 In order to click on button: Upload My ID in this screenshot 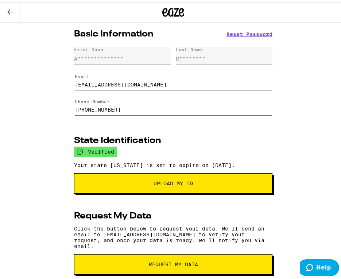, I will do `click(173, 181)`.